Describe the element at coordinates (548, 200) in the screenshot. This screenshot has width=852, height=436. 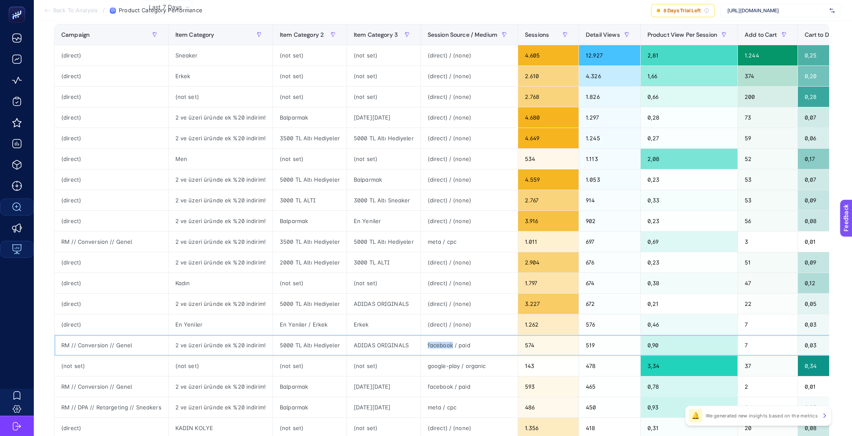
I see `div: 2.767` at that location.